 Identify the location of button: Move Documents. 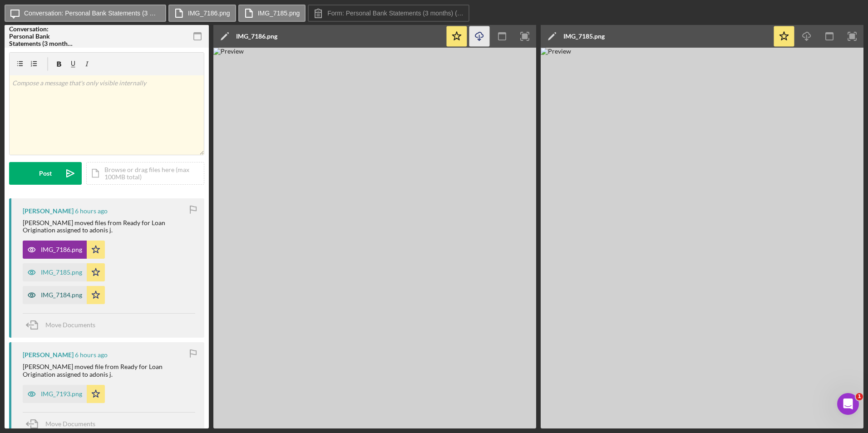
(64, 325).